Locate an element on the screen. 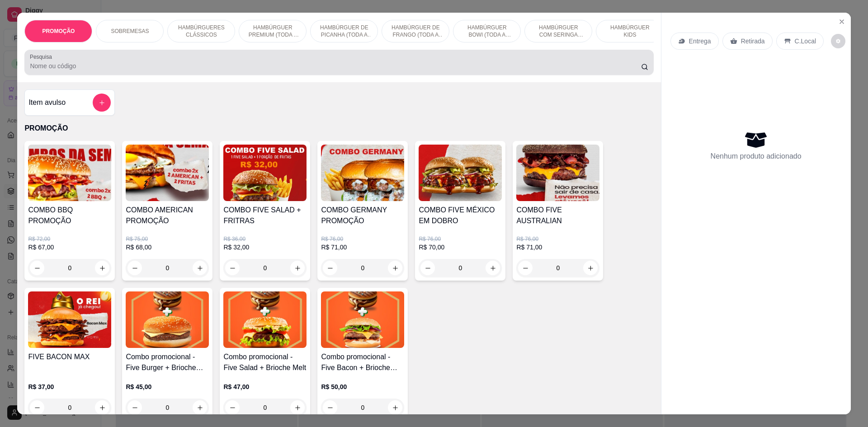 The image size is (868, 427). label: Pesquisa is located at coordinates (43, 56).